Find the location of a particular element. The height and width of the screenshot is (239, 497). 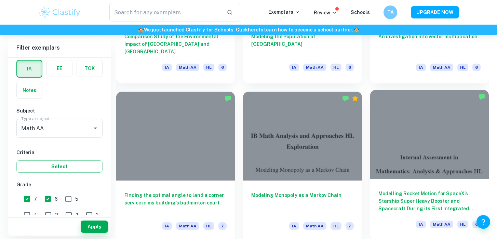

h6: Modelling Rocket Motion for SpaceX’s Starship Super Heavy Booster and Spacecraft During its First... is located at coordinates (429, 201).